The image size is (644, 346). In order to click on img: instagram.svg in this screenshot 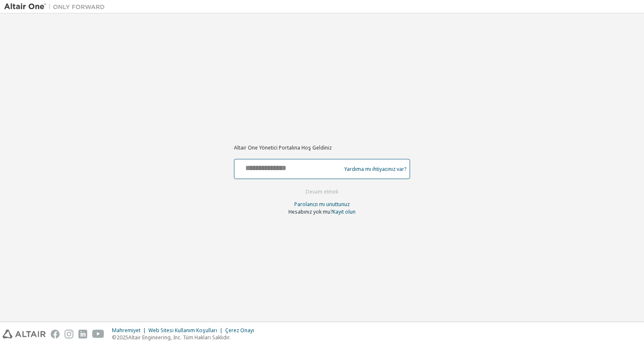, I will do `click(69, 334)`.